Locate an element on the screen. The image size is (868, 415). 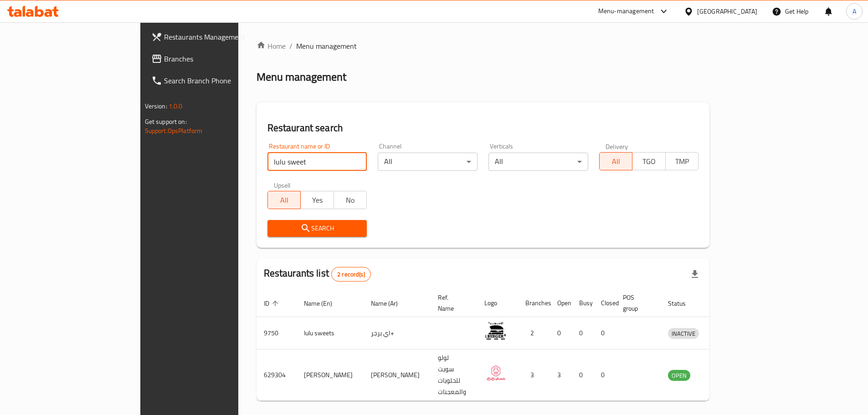
label: Upsell is located at coordinates (282, 185).